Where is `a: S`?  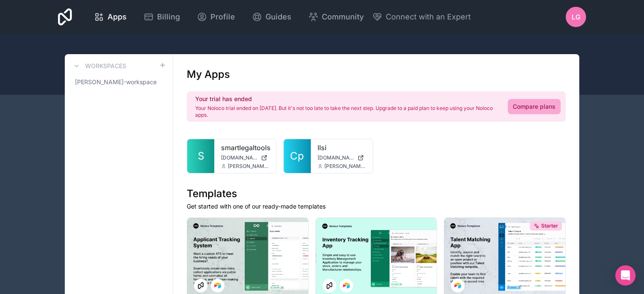 a: S is located at coordinates (201, 156).